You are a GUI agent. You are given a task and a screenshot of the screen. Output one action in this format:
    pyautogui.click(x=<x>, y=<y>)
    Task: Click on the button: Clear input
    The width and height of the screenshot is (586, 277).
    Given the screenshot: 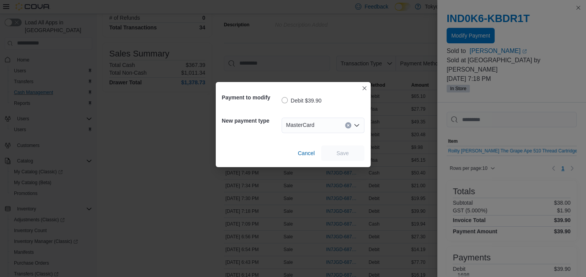 What is the action you would take?
    pyautogui.click(x=348, y=125)
    